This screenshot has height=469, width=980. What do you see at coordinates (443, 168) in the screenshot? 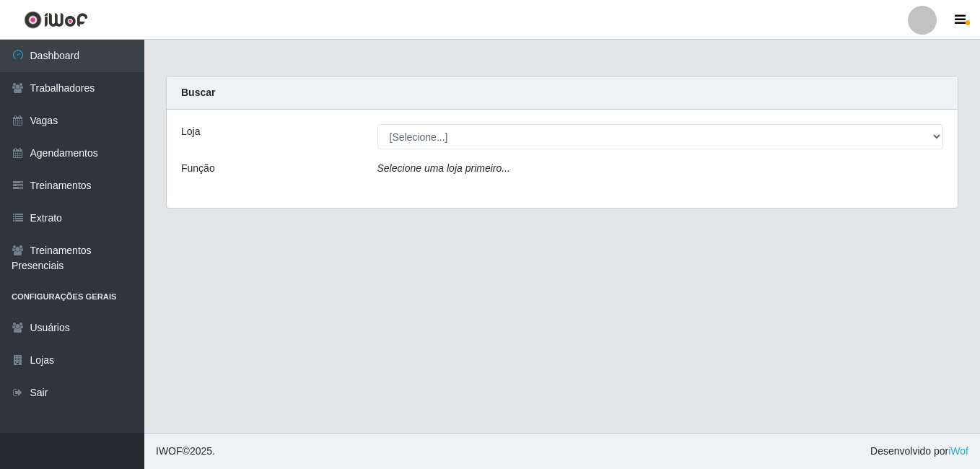
I see `i: Selecione uma loja primeiro...` at bounding box center [443, 168].